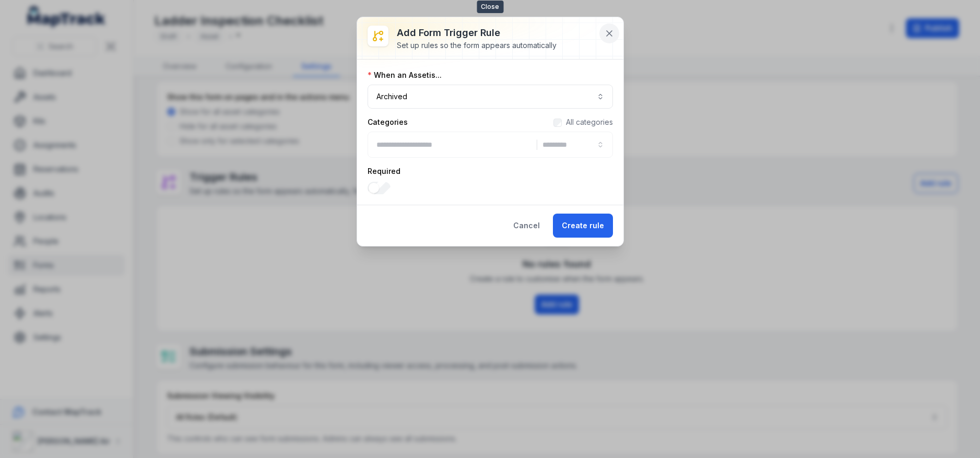 Image resolution: width=980 pixels, height=458 pixels. I want to click on label: All categories, so click(589, 123).